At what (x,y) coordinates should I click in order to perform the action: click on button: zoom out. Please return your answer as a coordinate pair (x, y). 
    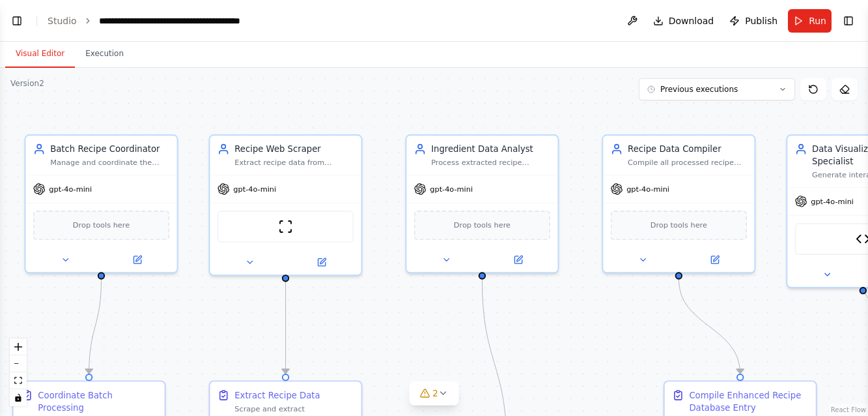
    Looking at the image, I should click on (18, 364).